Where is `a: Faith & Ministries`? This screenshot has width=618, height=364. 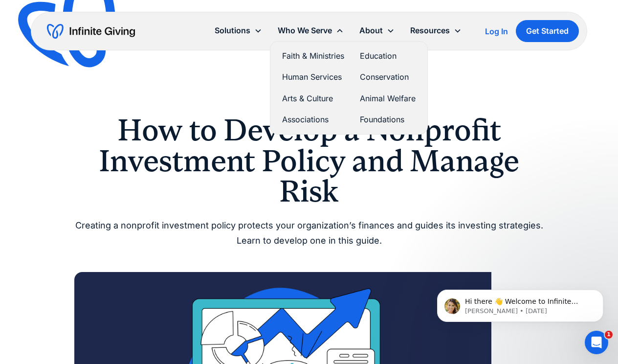 a: Faith & Ministries is located at coordinates (313, 56).